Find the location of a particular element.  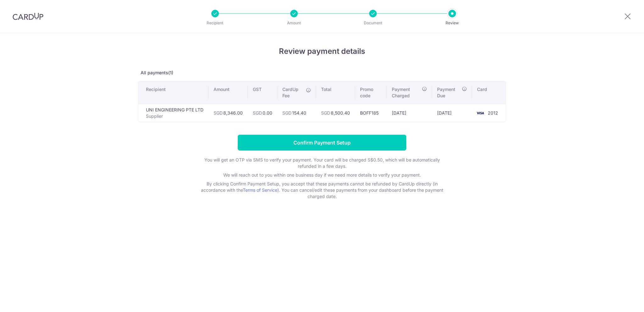

p: Supplier is located at coordinates (175, 116).